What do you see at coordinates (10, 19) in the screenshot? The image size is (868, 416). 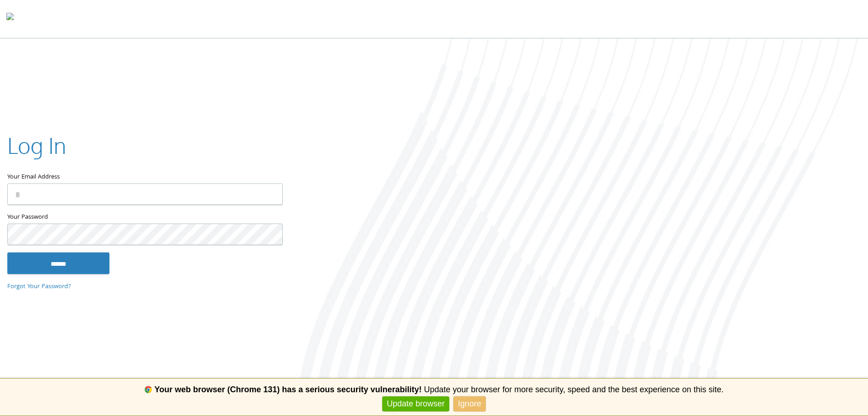 I see `img: todyl-logo-dark.svg` at bounding box center [10, 19].